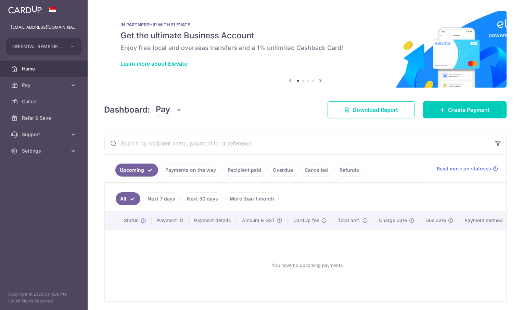 The width and height of the screenshot is (523, 310). I want to click on p: IN PARTNERSHIP WITH ELEVATE, so click(306, 25).